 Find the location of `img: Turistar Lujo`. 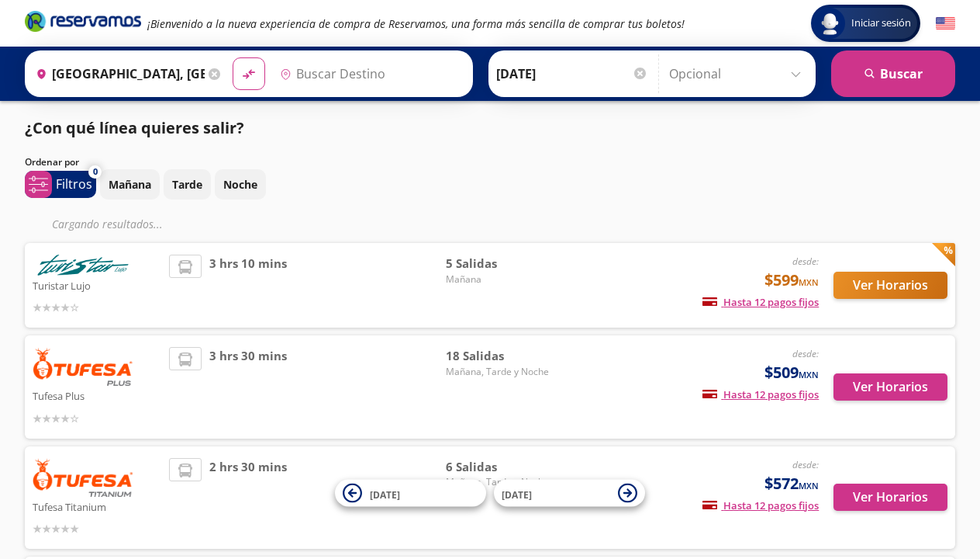

img: Turistar Lujo is located at coordinates (83, 265).